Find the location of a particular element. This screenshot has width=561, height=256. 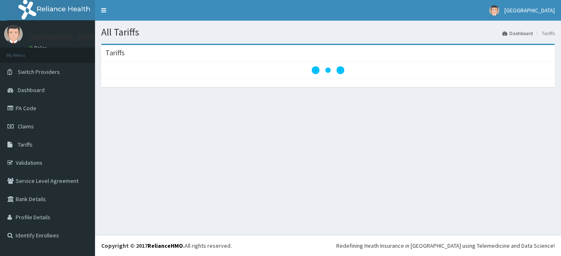

strong: Copyright © 2017 . is located at coordinates (143, 246).